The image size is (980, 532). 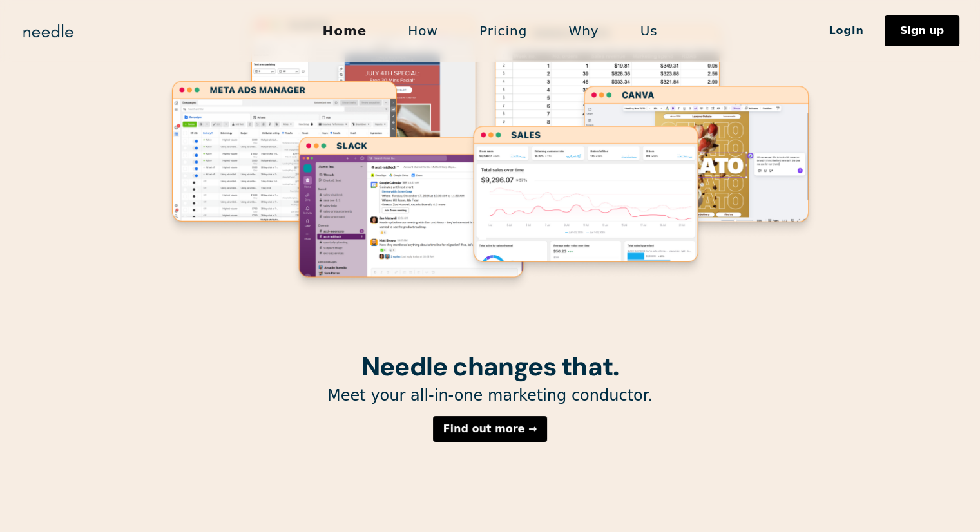 What do you see at coordinates (846, 31) in the screenshot?
I see `a: Login` at bounding box center [846, 31].